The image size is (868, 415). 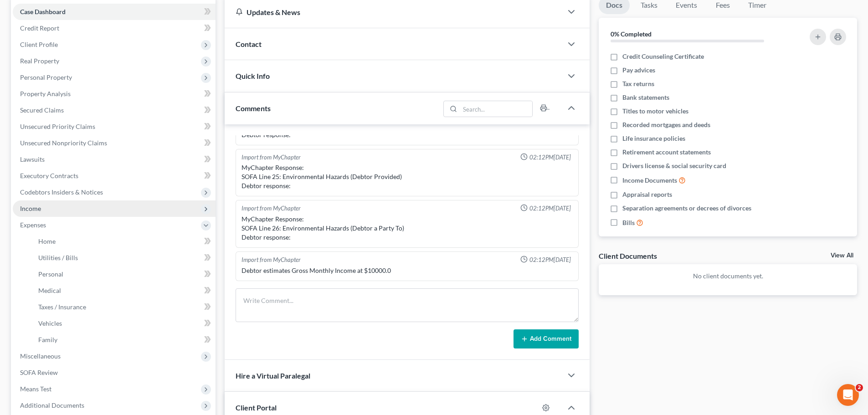 What do you see at coordinates (61, 191) in the screenshot?
I see `span: Codebtors Insiders & Notices` at bounding box center [61, 191].